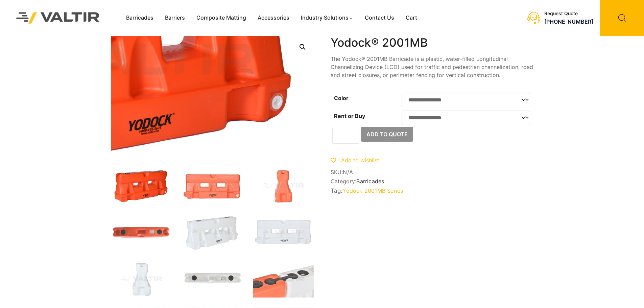 The height and width of the screenshot is (308, 644). What do you see at coordinates (346, 135) in the screenshot?
I see `input: Product quantity` at bounding box center [346, 135].